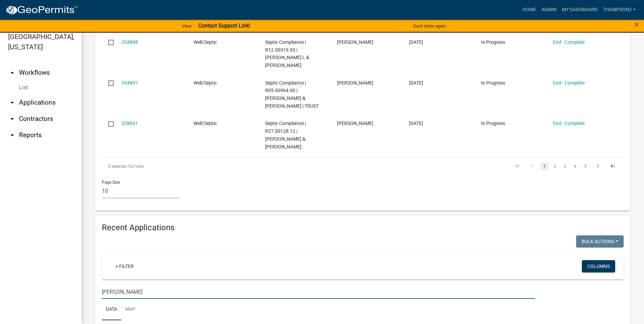  Describe the element at coordinates (130, 123) in the screenshot. I see `a: 328041` at that location.